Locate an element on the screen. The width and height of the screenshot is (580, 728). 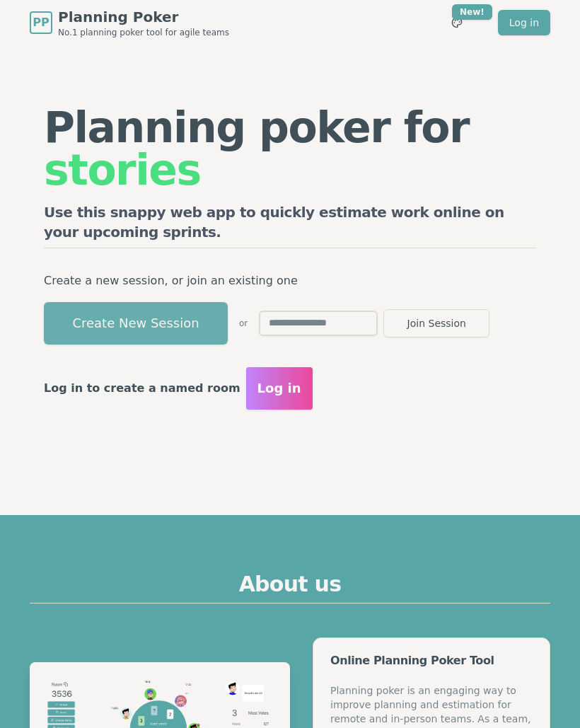
span: Log in is located at coordinates (279, 388).